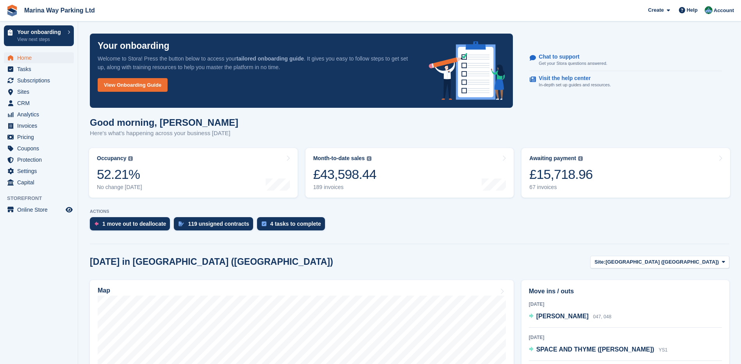  Describe the element at coordinates (264, 224) in the screenshot. I see `img: task-75834270c22a3079a89374b754ae025e5fb1db73e45f91037f5363f120a921f8.svg` at that location.